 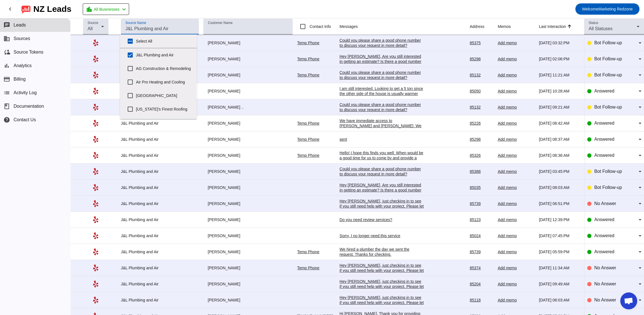 I want to click on mat-label: Status, so click(x=593, y=23).